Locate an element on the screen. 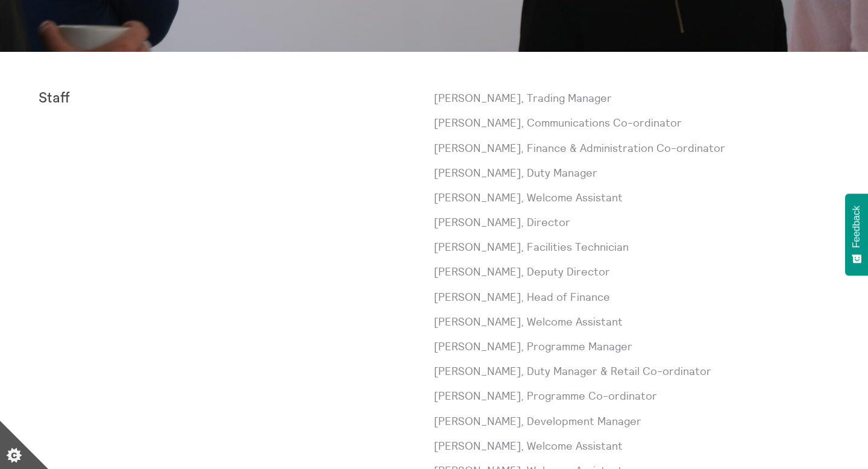  button: Feedback - Show survey is located at coordinates (856, 234).